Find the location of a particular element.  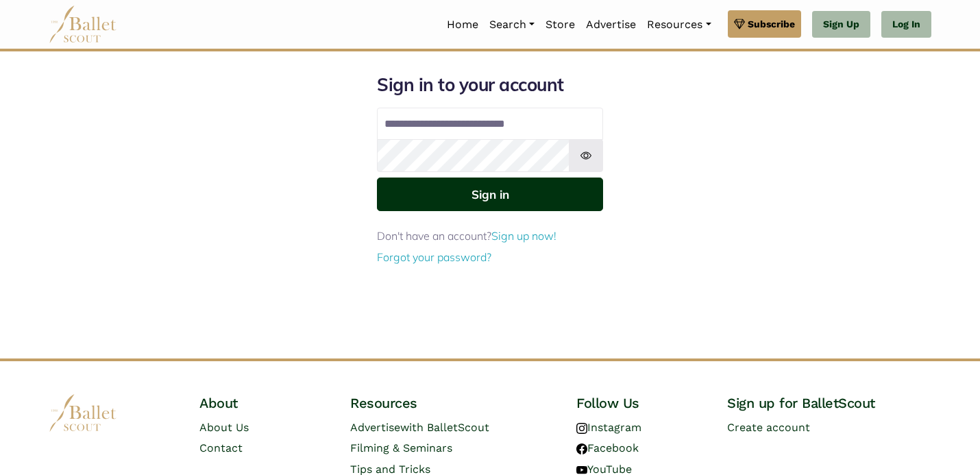

a: Filming & Seminars is located at coordinates (401, 447).